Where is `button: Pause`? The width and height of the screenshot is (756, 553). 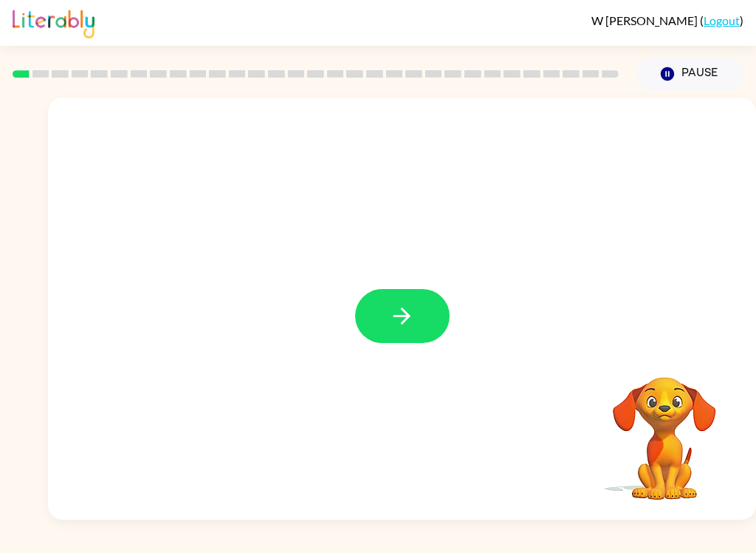
button: Pause is located at coordinates (690, 74).